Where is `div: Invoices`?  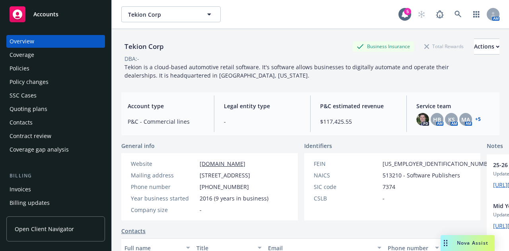
div: Invoices is located at coordinates (20, 189).